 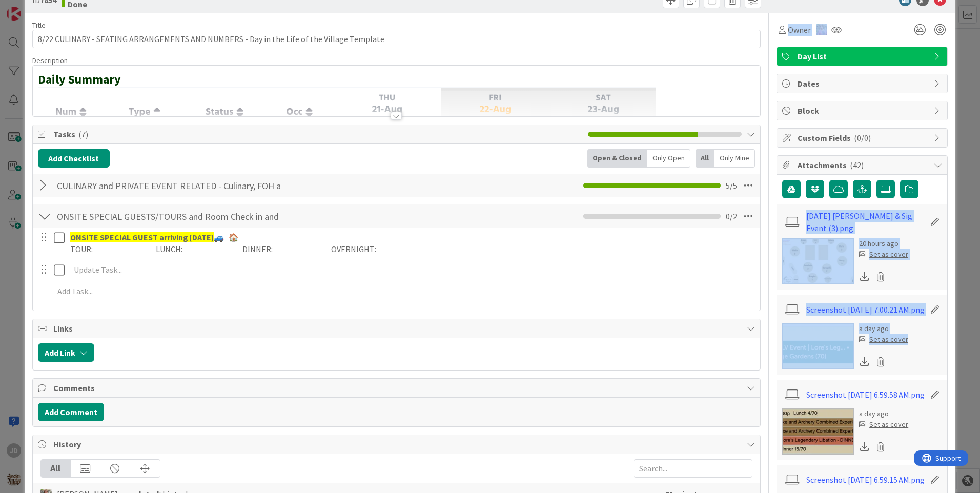 I want to click on div: 20 hours ago, so click(x=884, y=244).